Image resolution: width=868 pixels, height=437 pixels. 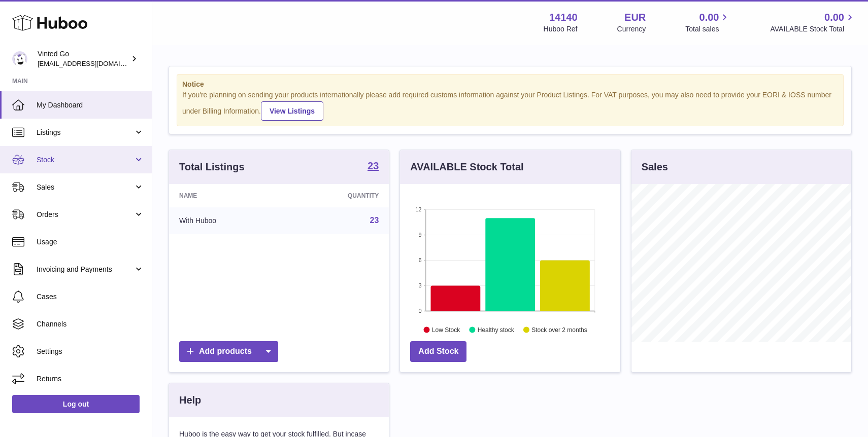 I want to click on span: Sales, so click(x=85, y=187).